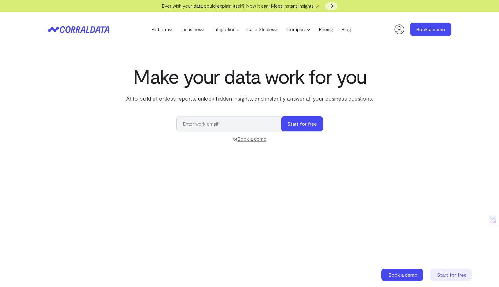 This screenshot has width=499, height=287. I want to click on div: or, so click(250, 139).